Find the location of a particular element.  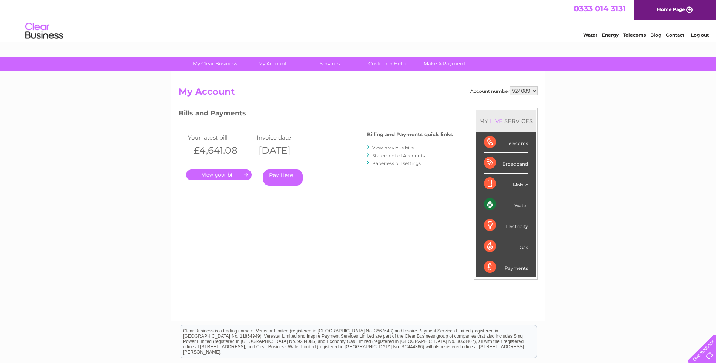

div: Mobile is located at coordinates (506, 184).